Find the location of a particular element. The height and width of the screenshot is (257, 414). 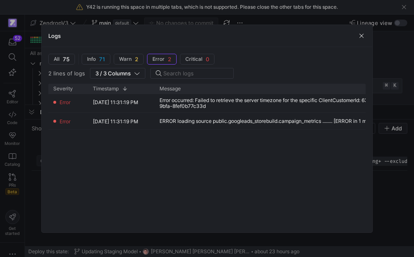

input: Search logs is located at coordinates (195, 73).